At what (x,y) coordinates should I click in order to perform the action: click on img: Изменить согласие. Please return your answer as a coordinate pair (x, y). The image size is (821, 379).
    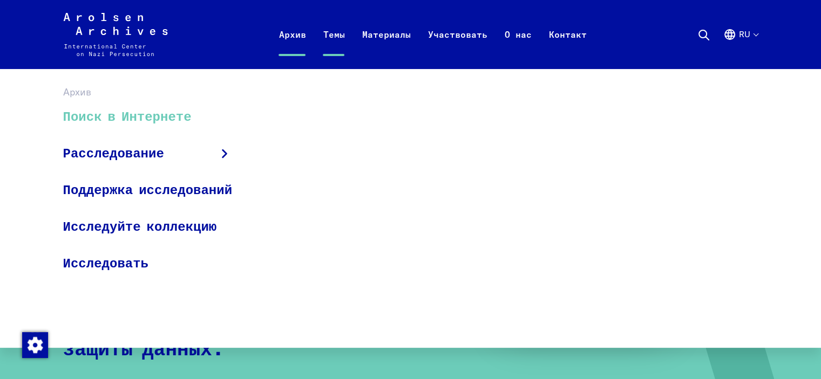
    Looking at the image, I should click on (35, 345).